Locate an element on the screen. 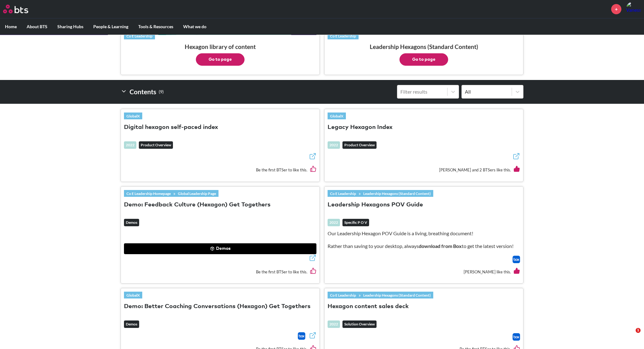  button: Hexagon content sales deck is located at coordinates (368, 307).